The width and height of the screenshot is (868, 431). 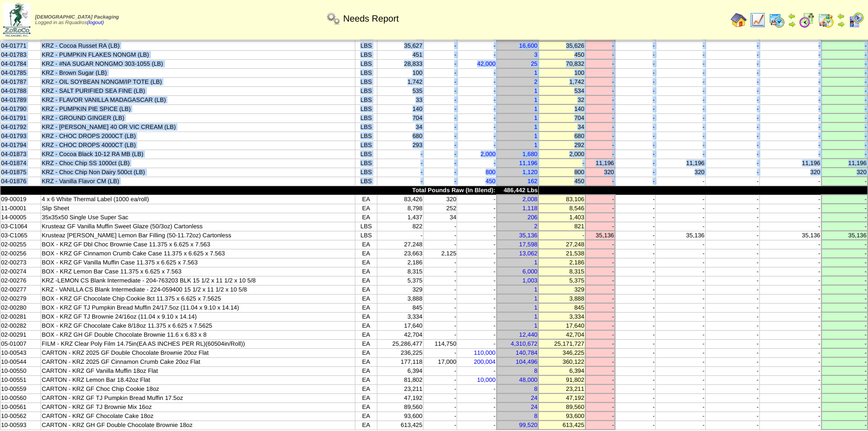 What do you see at coordinates (561, 172) in the screenshot?
I see `td: 800` at bounding box center [561, 172].